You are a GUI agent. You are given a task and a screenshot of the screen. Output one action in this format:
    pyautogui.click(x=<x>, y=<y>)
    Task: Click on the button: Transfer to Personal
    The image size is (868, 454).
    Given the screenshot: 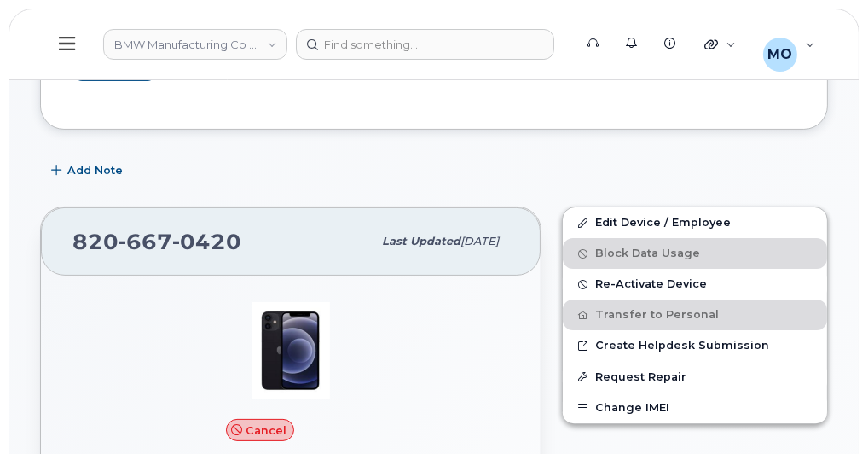 What is the action you would take?
    pyautogui.click(x=695, y=315)
    